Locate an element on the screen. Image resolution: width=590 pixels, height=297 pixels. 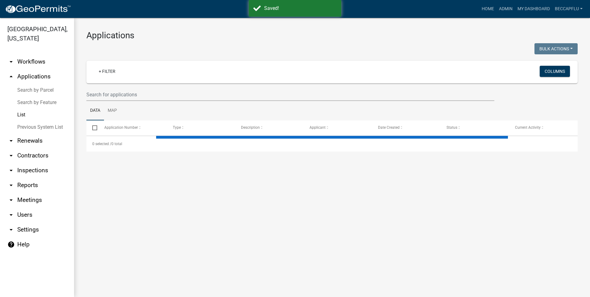
button: Columns is located at coordinates (555, 71).